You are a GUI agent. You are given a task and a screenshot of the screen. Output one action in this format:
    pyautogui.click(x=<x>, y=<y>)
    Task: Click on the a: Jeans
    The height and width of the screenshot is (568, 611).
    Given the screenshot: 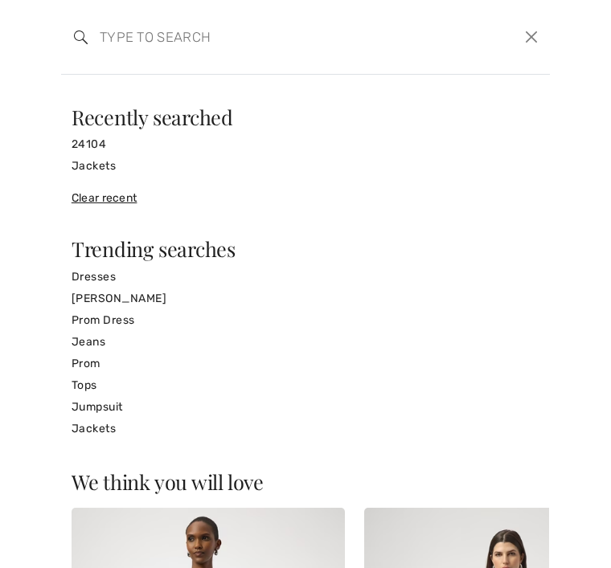 What is the action you would take?
    pyautogui.click(x=305, y=341)
    